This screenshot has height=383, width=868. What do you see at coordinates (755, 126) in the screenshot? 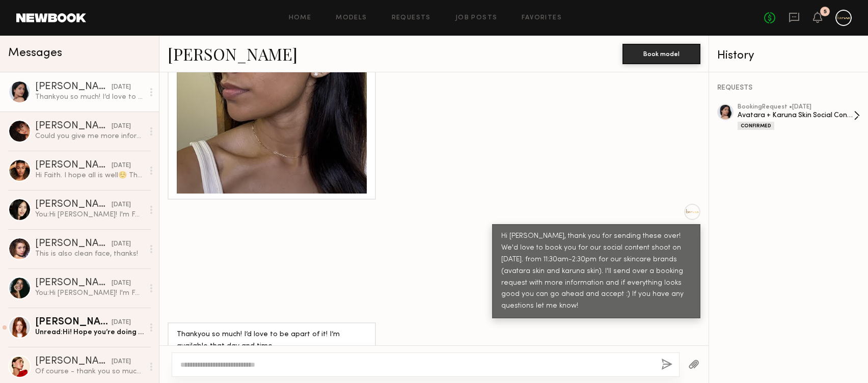
I see `div: Confirmed` at bounding box center [755, 126].